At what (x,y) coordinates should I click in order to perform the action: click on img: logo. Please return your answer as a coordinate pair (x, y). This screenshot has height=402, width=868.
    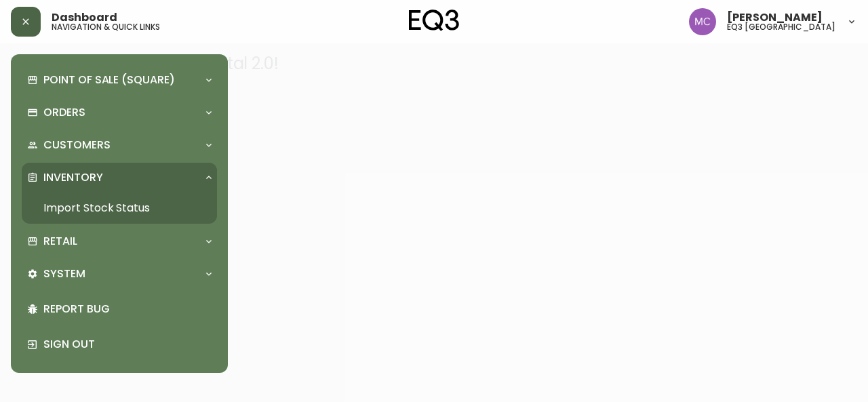
    Looking at the image, I should click on (434, 21).